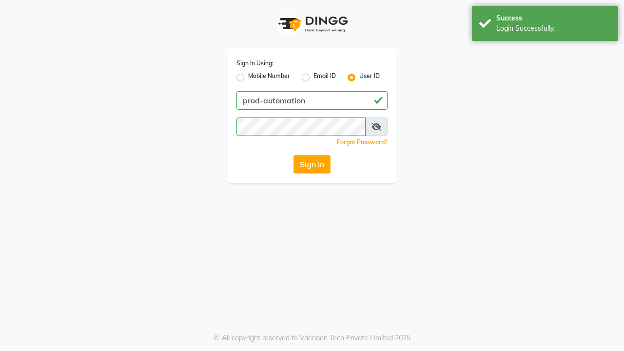 The image size is (624, 351). Describe the element at coordinates (369, 77) in the screenshot. I see `label: User ID` at that location.